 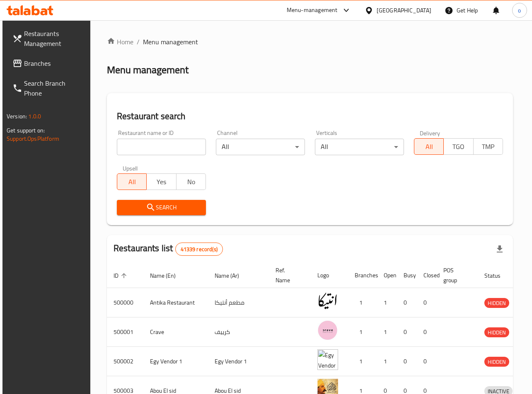 What do you see at coordinates (288, 275) in the screenshot?
I see `span: Ref. Name` at bounding box center [288, 275].